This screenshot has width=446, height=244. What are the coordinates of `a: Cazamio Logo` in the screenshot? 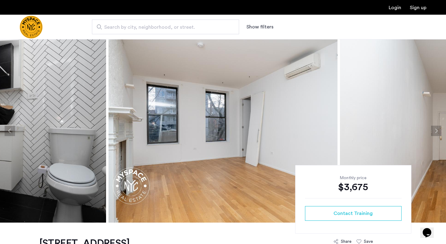 It's located at (31, 27).